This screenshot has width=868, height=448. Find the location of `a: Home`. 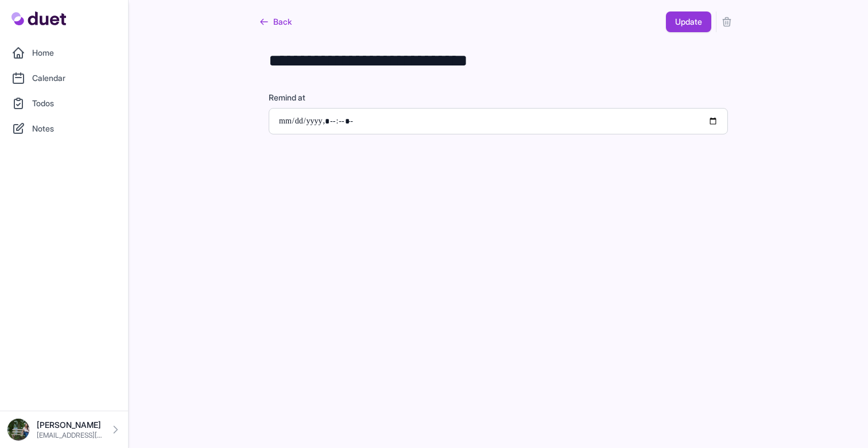

a: Home is located at coordinates (64, 53).